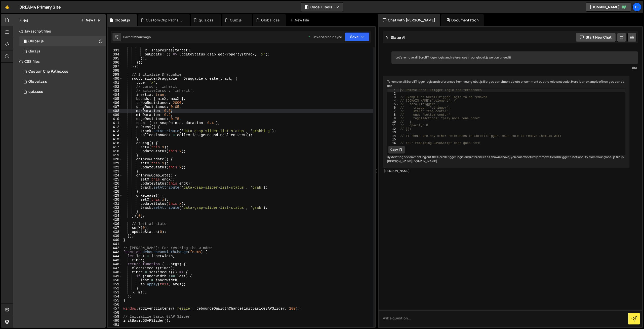 This screenshot has width=644, height=329. Describe the element at coordinates (115, 179) in the screenshot. I see `div: 425` at that location.